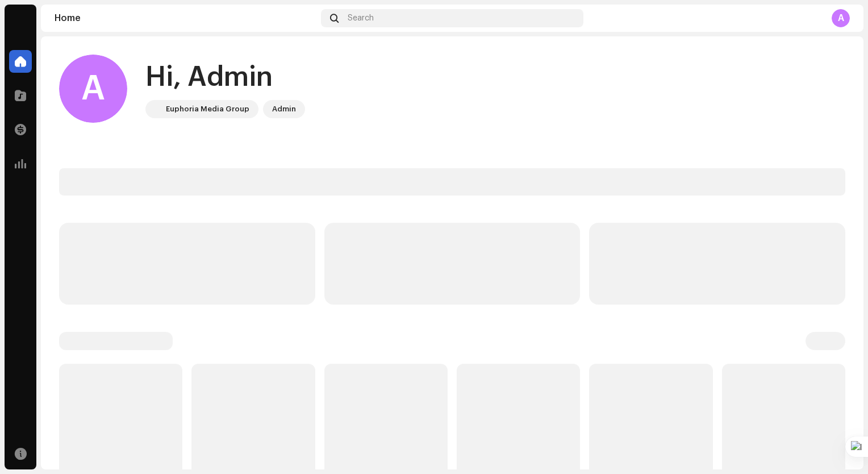 The width and height of the screenshot is (868, 474). What do you see at coordinates (361, 18) in the screenshot?
I see `span: Search` at bounding box center [361, 18].